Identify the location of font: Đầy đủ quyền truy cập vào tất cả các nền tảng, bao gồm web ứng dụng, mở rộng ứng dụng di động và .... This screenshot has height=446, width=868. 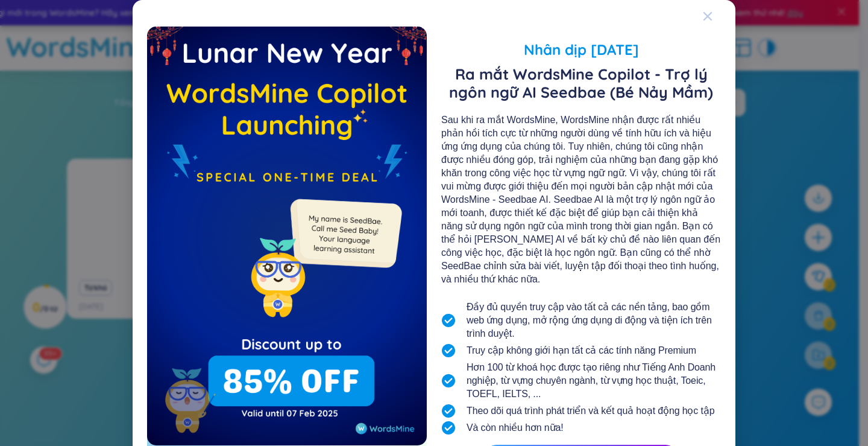
(589, 320).